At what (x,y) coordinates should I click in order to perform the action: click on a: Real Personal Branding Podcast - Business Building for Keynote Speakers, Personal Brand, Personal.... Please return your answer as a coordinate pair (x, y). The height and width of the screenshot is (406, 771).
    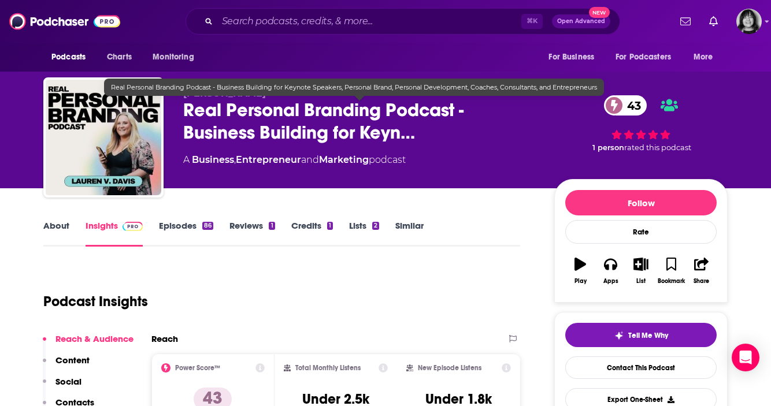
    Looking at the image, I should click on (103, 137).